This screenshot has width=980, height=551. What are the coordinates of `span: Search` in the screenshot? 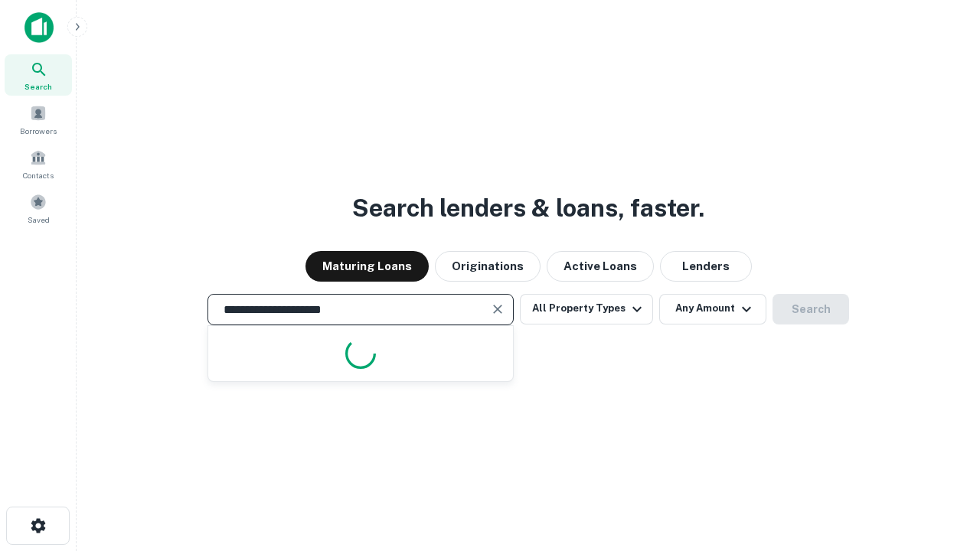 It's located at (38, 87).